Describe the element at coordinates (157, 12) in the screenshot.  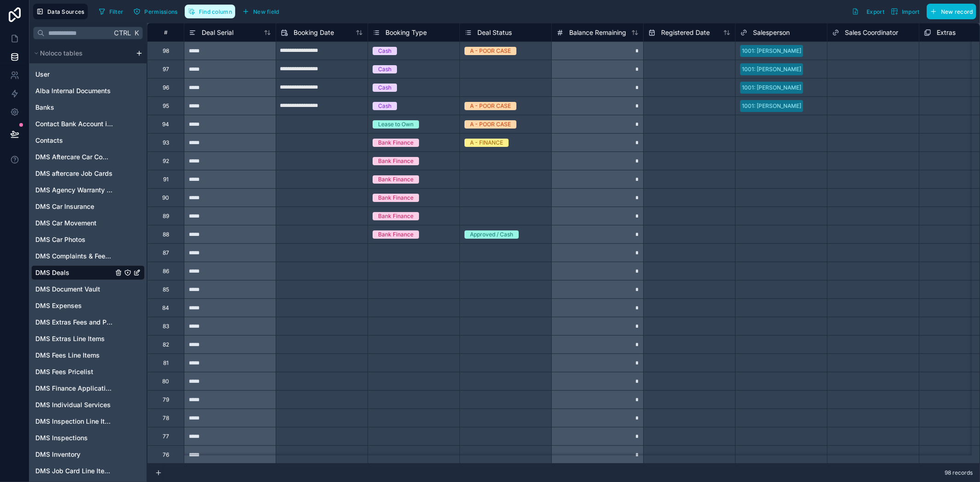
I see `a: Permissions` at that location.